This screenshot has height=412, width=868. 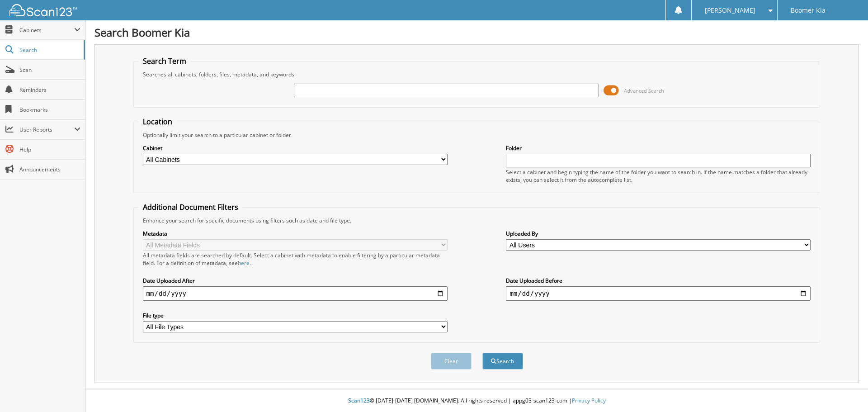 What do you see at coordinates (295, 233) in the screenshot?
I see `label: Metadata` at bounding box center [295, 233].